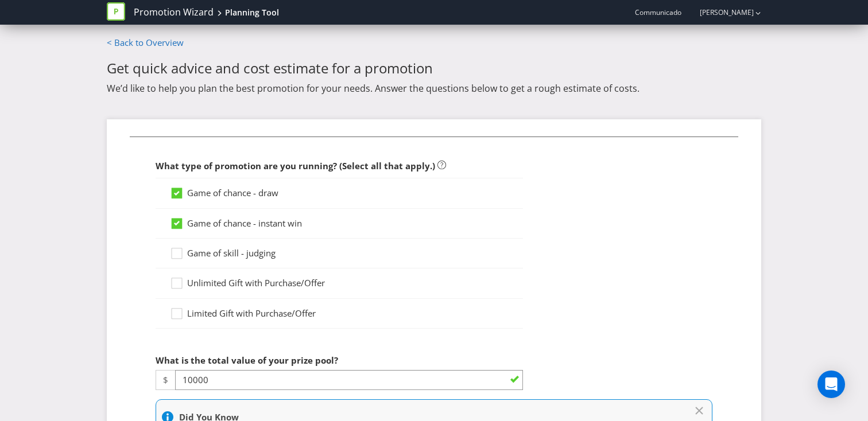  What do you see at coordinates (252, 313) in the screenshot?
I see `span: Limited Gift with Purchase/Offer` at bounding box center [252, 313].